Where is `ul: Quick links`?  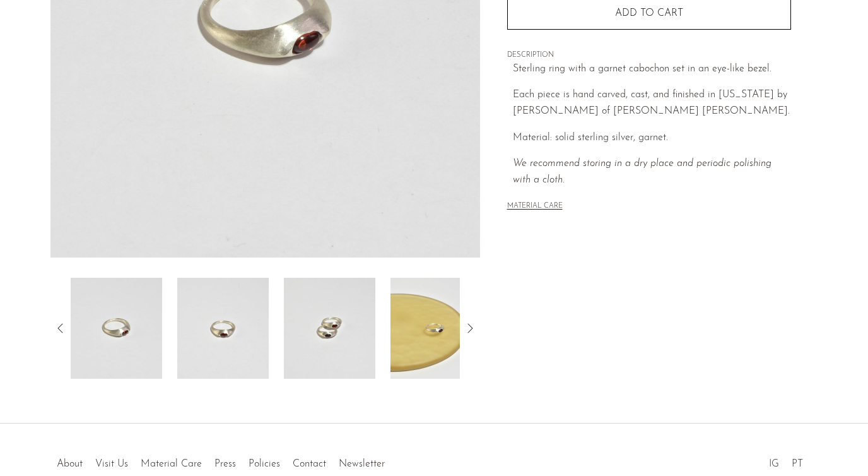
ul: Quick links is located at coordinates (221, 461).